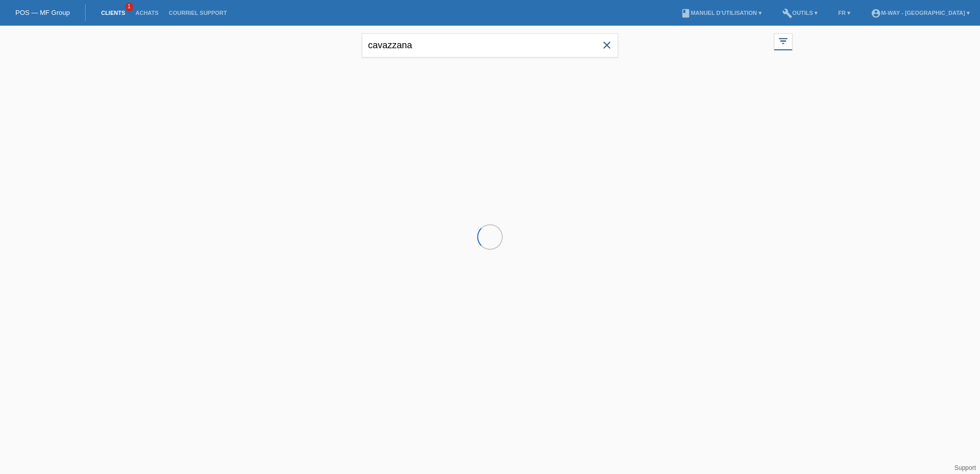 The height and width of the screenshot is (474, 980). I want to click on i: close, so click(606, 45).